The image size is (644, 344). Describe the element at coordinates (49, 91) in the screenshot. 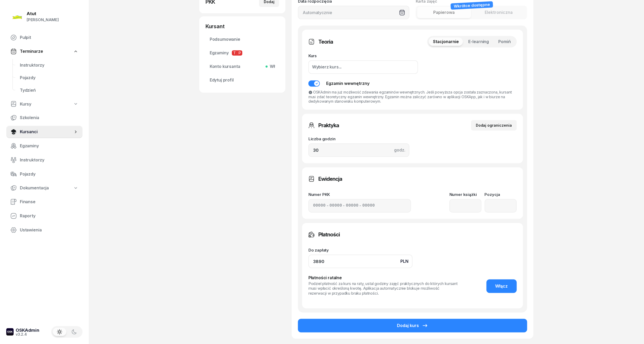

I see `a: Tydzień` at that location.